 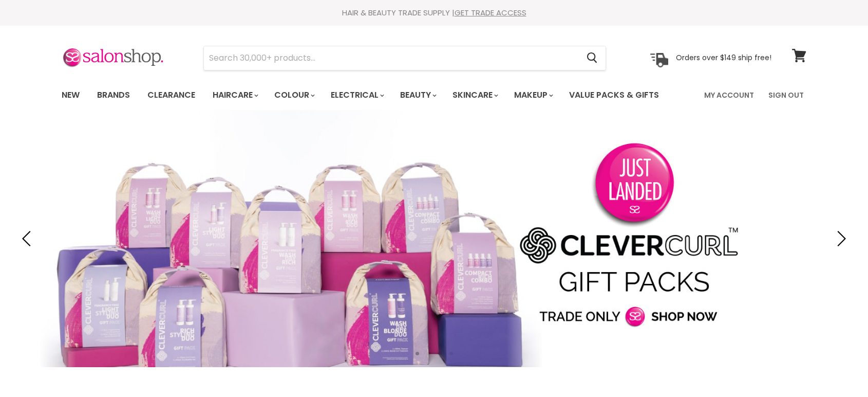 I want to click on a: Beauty, so click(x=417, y=95).